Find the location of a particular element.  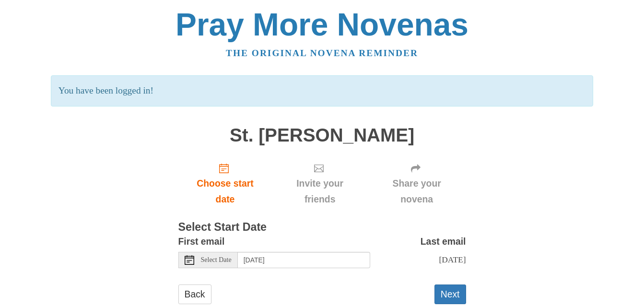

span: Invite your friends is located at coordinates (319, 191).